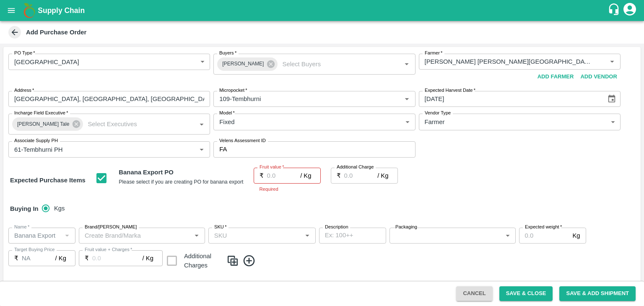 Image resolution: width=644 pixels, height=306 pixels. What do you see at coordinates (181, 182) in the screenshot?
I see `small: Please select if you are creating PO for banana export` at bounding box center [181, 182].